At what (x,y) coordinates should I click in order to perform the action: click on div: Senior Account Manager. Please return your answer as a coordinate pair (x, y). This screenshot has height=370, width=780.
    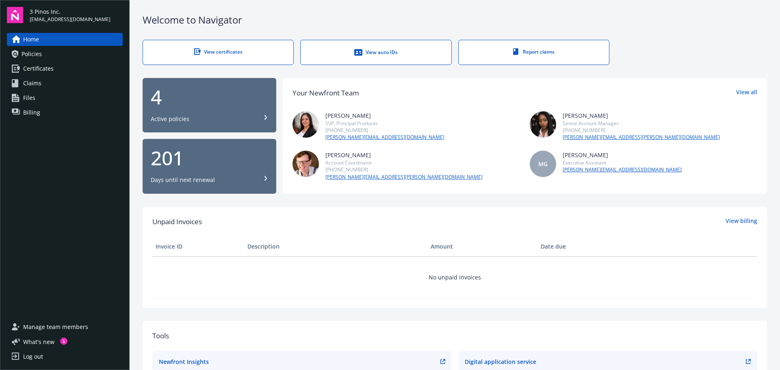
    Looking at the image, I should click on (641, 123).